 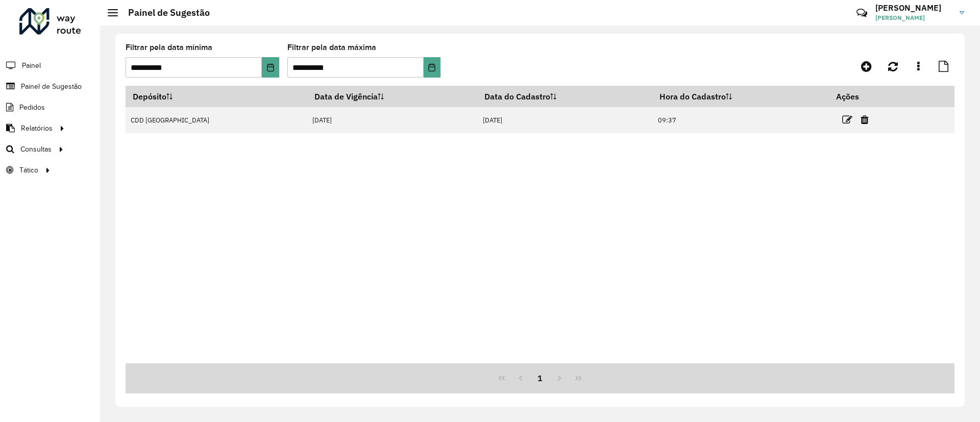 I want to click on th: Data do Cadastro, so click(x=565, y=97).